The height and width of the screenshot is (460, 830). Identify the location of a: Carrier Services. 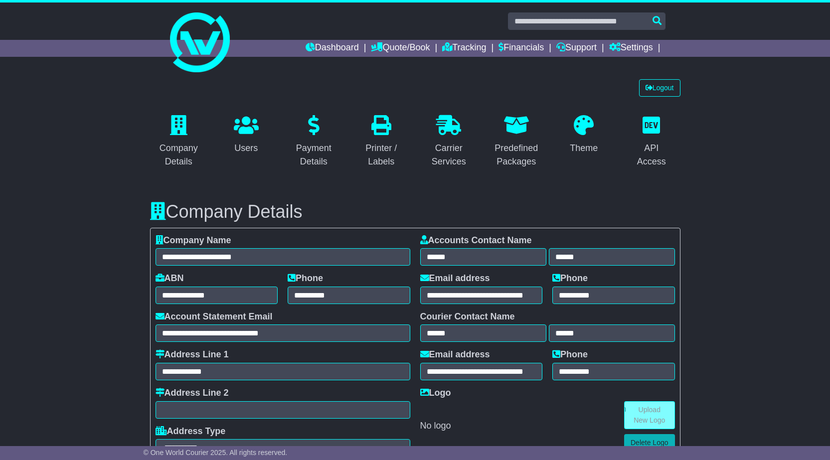
(449, 142).